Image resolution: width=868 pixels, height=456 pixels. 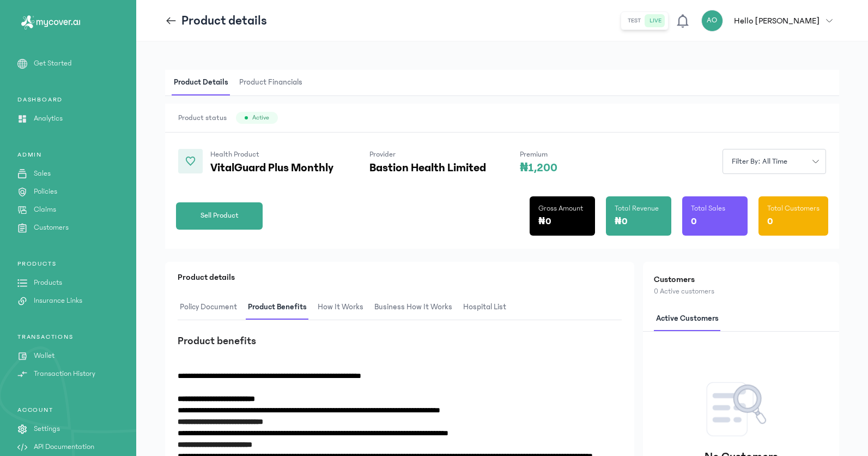 I want to click on p: Products, so click(x=48, y=282).